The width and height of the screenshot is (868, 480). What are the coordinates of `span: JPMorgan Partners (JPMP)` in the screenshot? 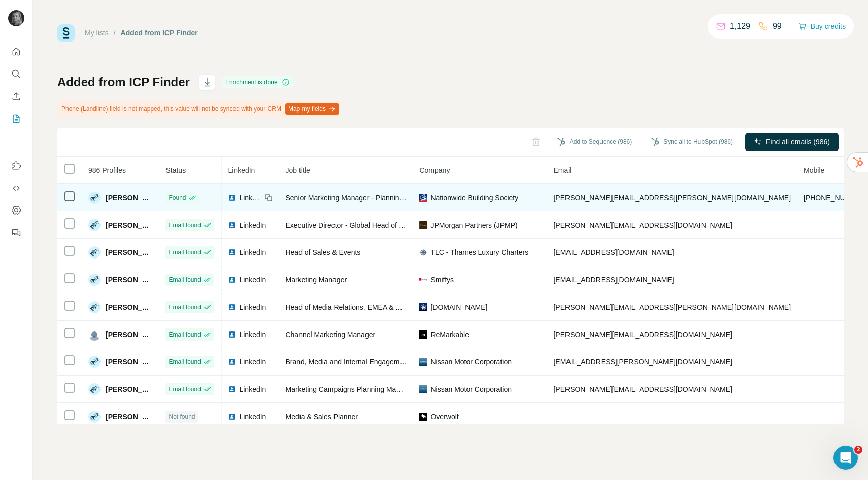 It's located at (473, 225).